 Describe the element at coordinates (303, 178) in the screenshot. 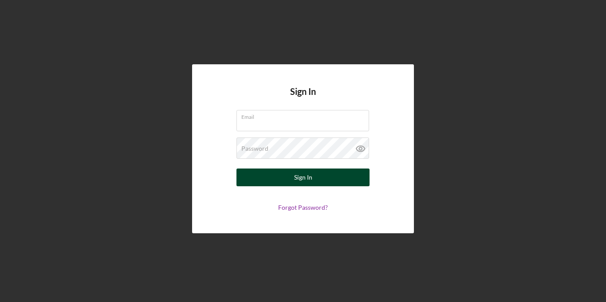

I see `div: Sign In` at that location.